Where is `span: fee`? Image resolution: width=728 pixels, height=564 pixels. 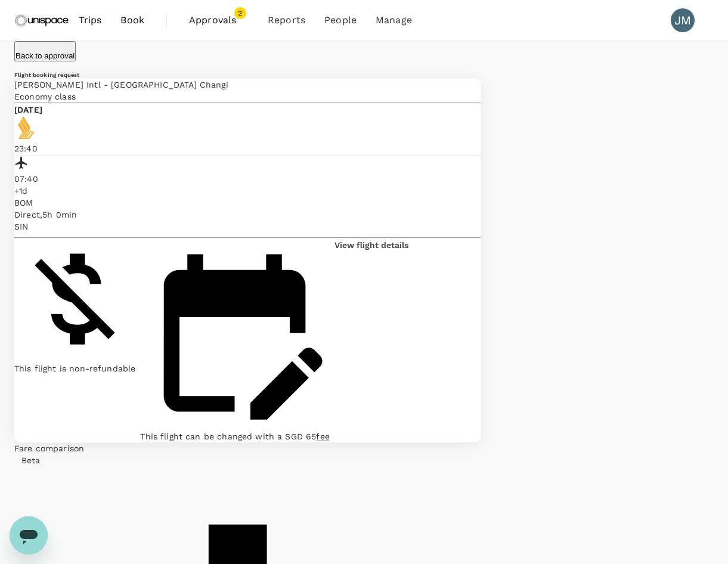
span: fee is located at coordinates (322, 437).